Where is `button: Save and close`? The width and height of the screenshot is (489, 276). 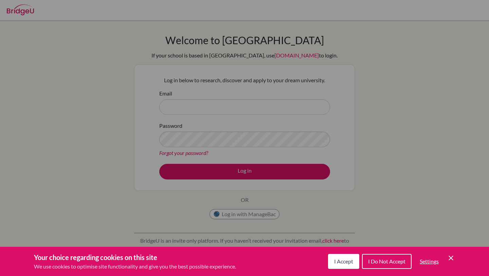 button: Save and close is located at coordinates (451, 258).